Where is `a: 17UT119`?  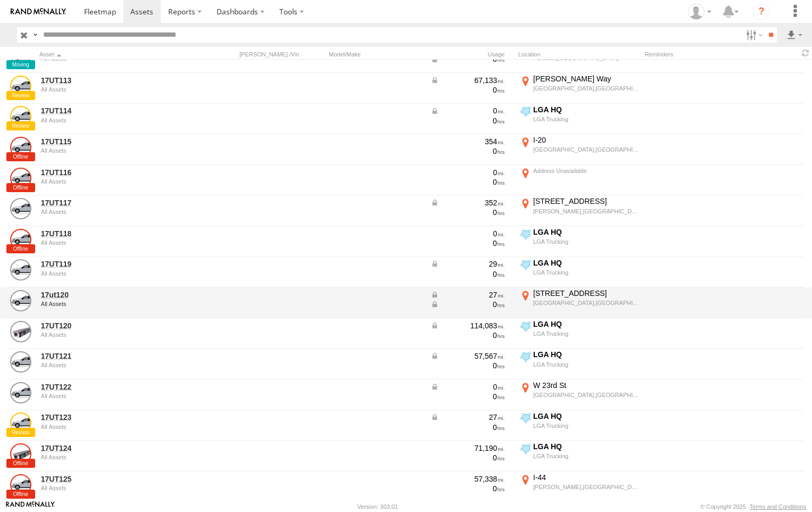 a: 17UT119 is located at coordinates (114, 264).